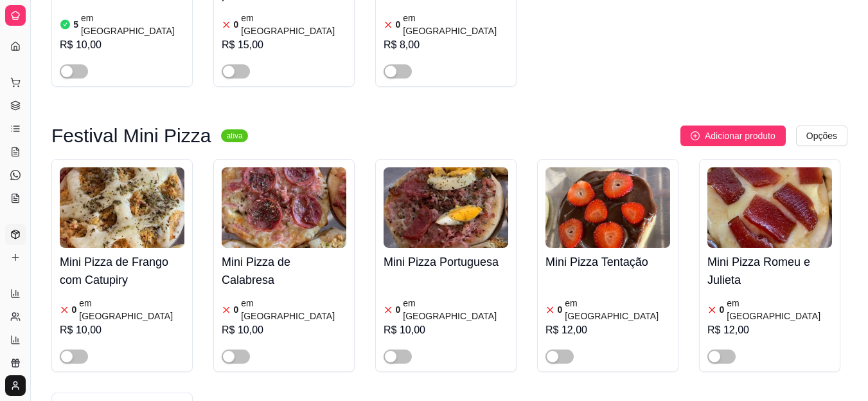  Describe the element at coordinates (822, 135) in the screenshot. I see `button: Opções` at that location.